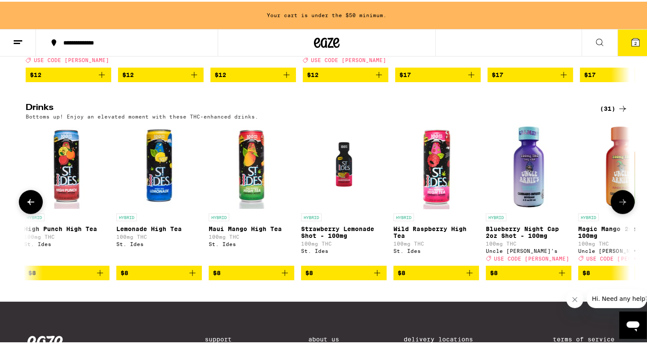 The height and width of the screenshot is (344, 647). I want to click on p: Bottoms up! Enjoy an elevated moment with these THC-enhanced drinks., so click(142, 115).